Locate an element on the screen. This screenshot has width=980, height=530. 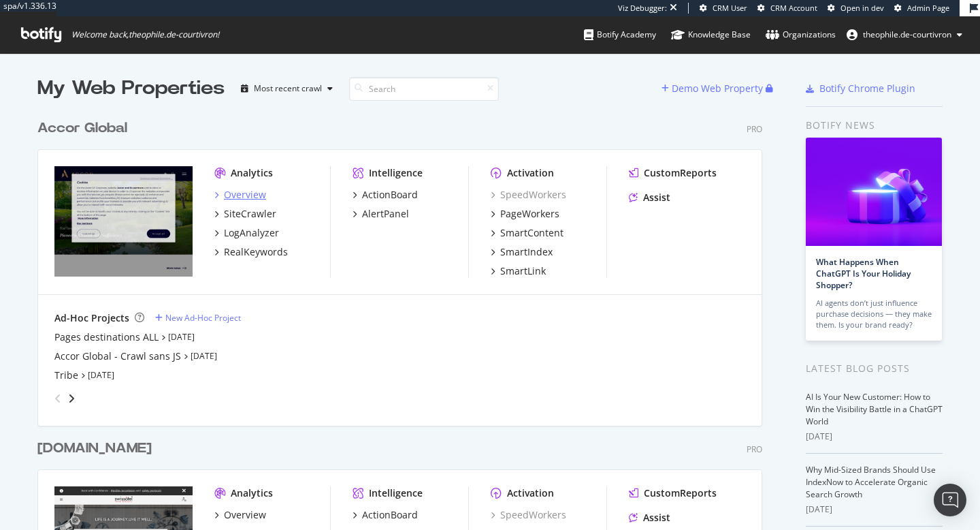
a: Open in dev is located at coordinates (855, 8).